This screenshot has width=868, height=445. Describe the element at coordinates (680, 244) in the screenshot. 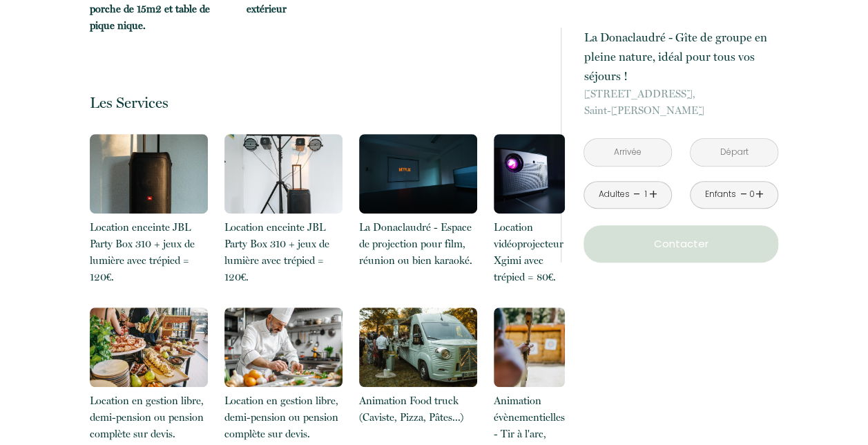

I see `p: Contacter` at that location.